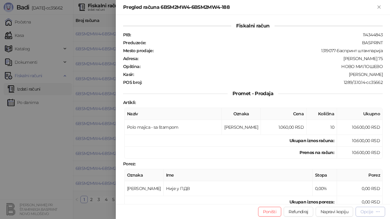  Describe the element at coordinates (238, 175) in the screenshot. I see `th: Ime` at that location.